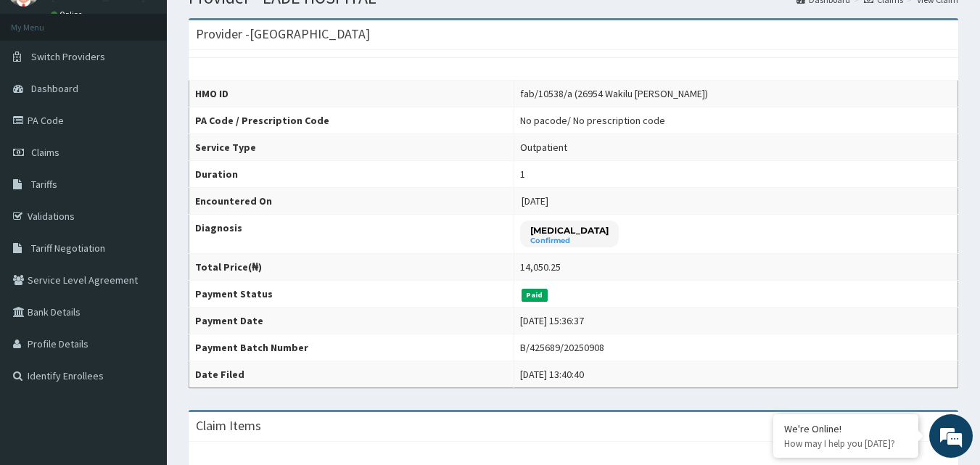 The image size is (980, 465). Describe the element at coordinates (229, 426) in the screenshot. I see `h3: Claim Items` at that location.